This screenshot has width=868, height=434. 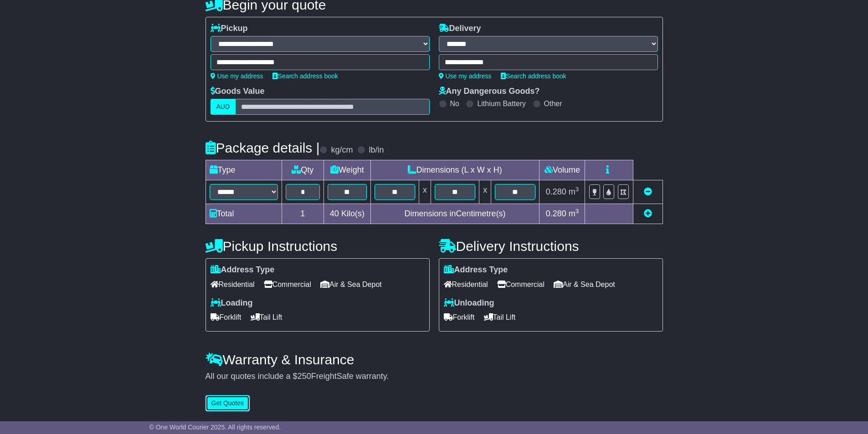 I want to click on a: Remove this item, so click(x=648, y=191).